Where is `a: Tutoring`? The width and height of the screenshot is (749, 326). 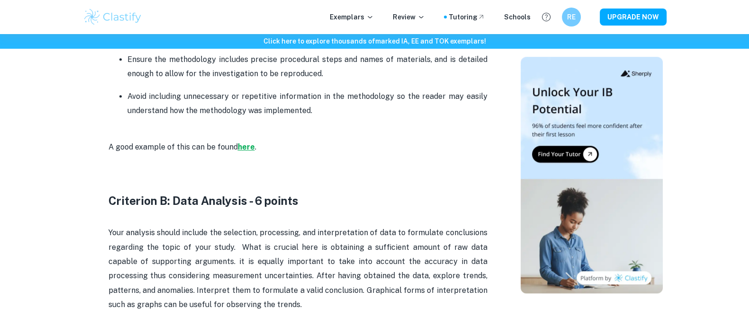 a: Tutoring is located at coordinates (467, 17).